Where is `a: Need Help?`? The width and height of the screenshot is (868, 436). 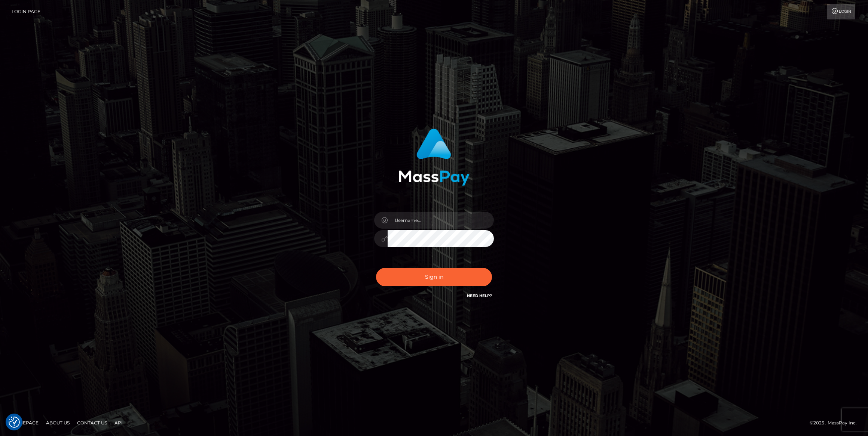
a: Need Help? is located at coordinates (479, 295).